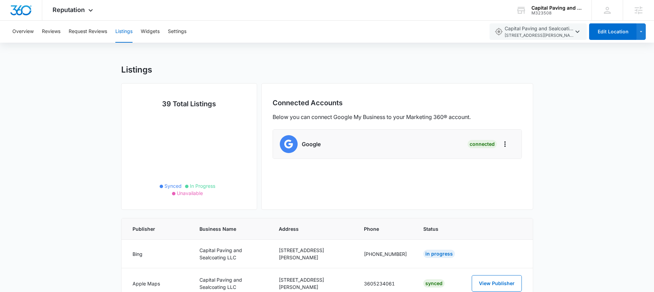 The height and width of the screenshot is (292, 654). What do you see at coordinates (439, 228) in the screenshot?
I see `span: Status` at bounding box center [439, 228].